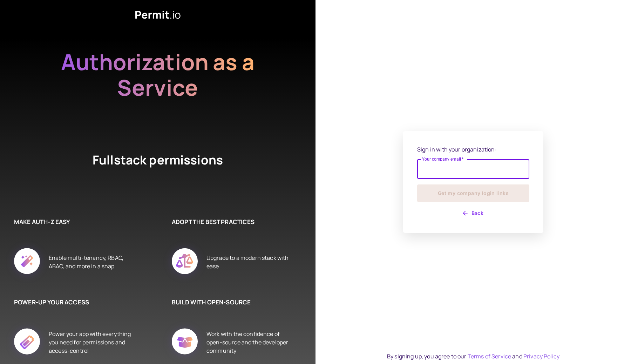 The width and height of the screenshot is (631, 364). What do you see at coordinates (75, 302) in the screenshot?
I see `h6: POWER-UP YOUR ACCESS` at bounding box center [75, 302].